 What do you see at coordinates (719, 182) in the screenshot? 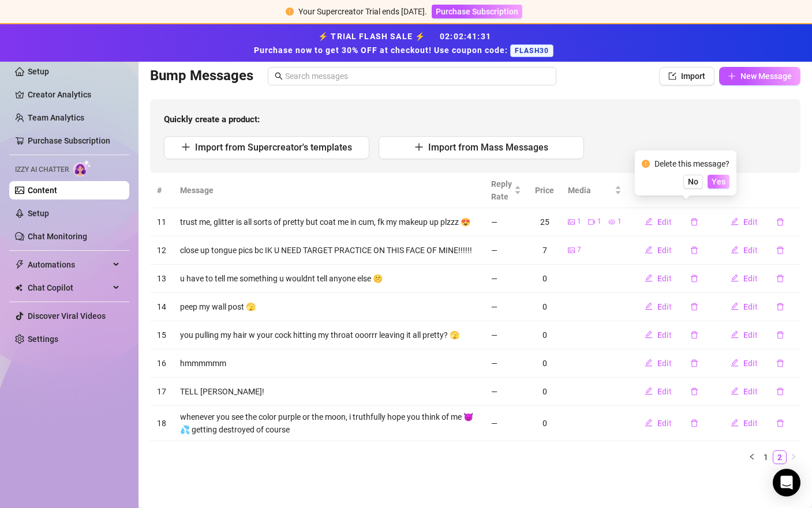
I see `span: Yes` at bounding box center [719, 182].